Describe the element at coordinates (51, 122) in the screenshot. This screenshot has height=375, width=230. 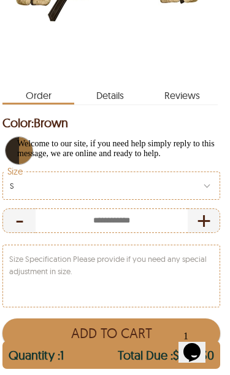
I see `span: Brown` at that location.